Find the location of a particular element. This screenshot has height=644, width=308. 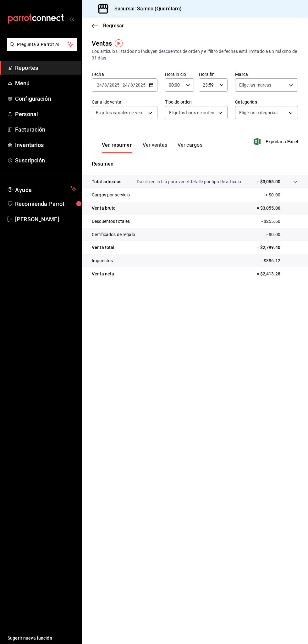

p: Venta bruta is located at coordinates (104, 208).